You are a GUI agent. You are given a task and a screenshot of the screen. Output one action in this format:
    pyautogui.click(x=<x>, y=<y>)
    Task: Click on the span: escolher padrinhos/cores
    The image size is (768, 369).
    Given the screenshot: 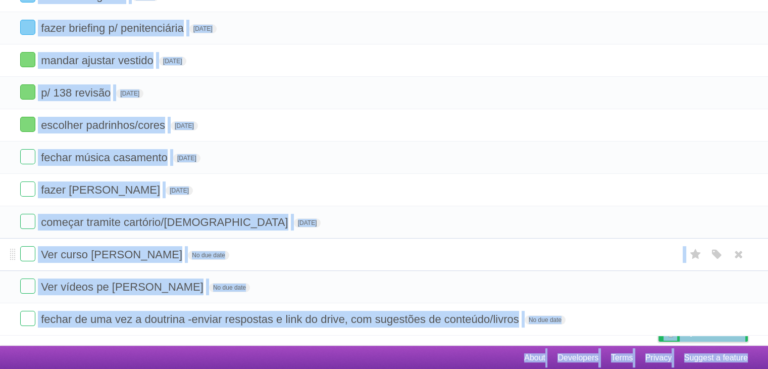 What is the action you would take?
    pyautogui.click(x=104, y=125)
    